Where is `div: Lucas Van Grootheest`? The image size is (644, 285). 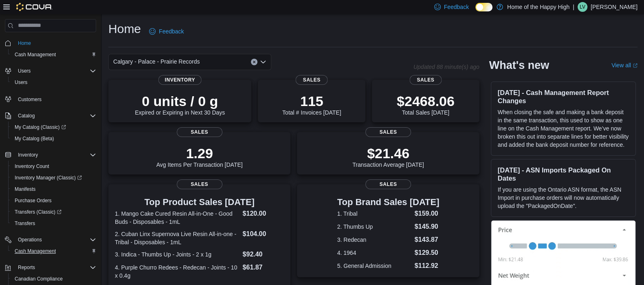
div: Lucas Van Grootheest is located at coordinates (583, 7).